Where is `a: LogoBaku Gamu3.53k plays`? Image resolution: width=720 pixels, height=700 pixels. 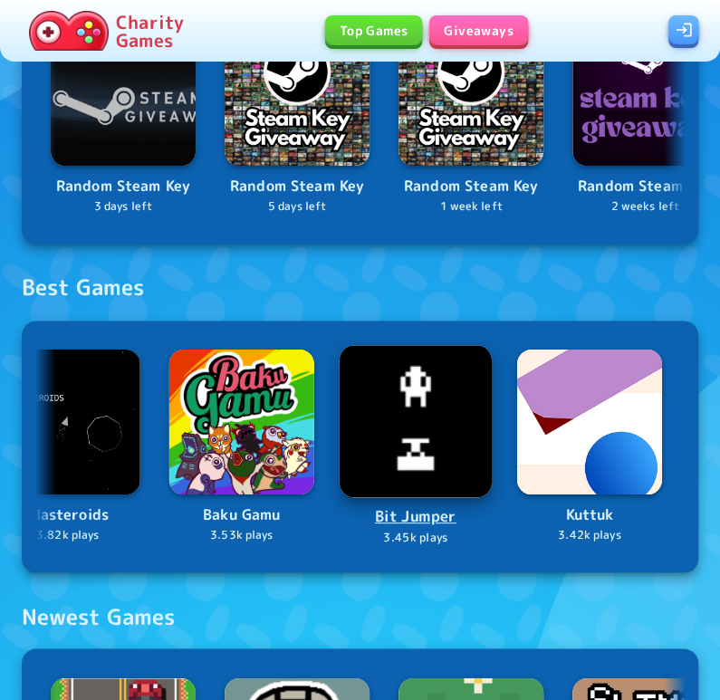 a: LogoBaku Gamu3.53k plays is located at coordinates (242, 446).